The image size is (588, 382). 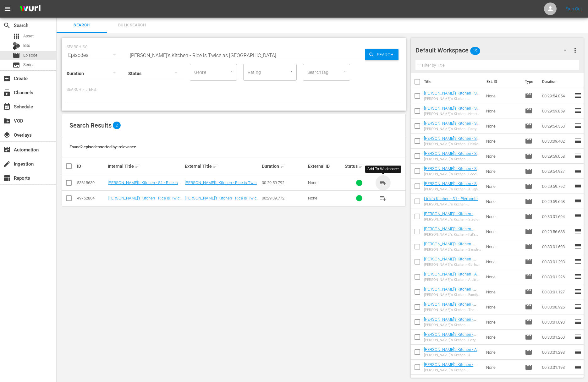 I want to click on td: 00:30:01.193, so click(x=557, y=368).